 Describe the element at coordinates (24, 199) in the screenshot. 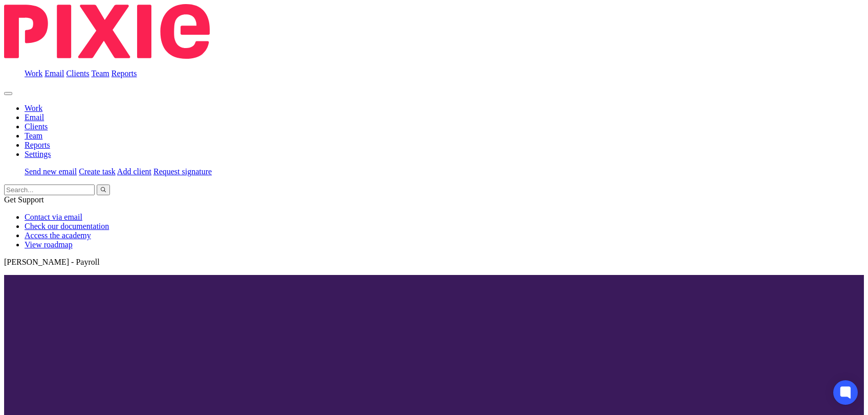

I see `span: Get Support` at that location.